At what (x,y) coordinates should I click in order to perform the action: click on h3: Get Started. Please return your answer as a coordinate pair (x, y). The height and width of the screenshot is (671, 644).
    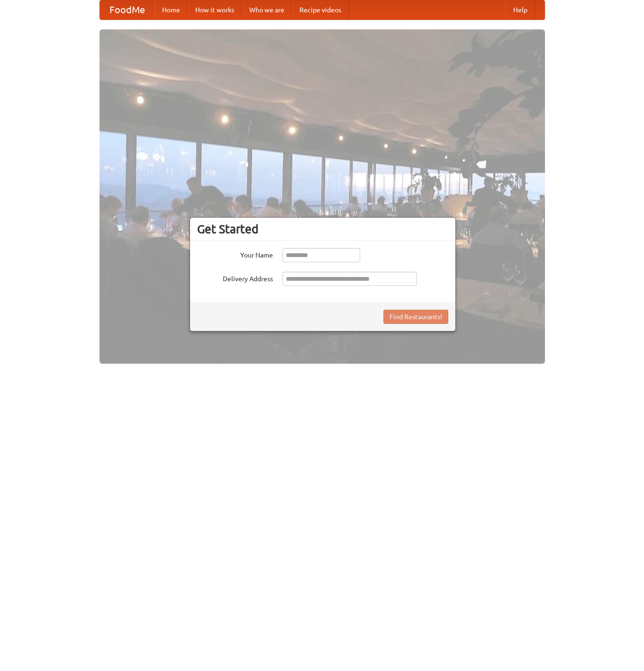
    Looking at the image, I should click on (323, 229).